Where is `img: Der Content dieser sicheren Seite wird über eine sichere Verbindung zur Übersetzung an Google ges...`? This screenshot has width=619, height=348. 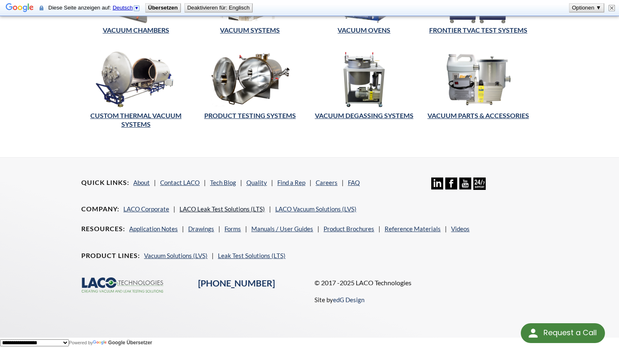 img: Der Content dieser sicheren Seite wird über eine sichere Verbindung zur Übersetzung an Google ges... is located at coordinates (41, 8).